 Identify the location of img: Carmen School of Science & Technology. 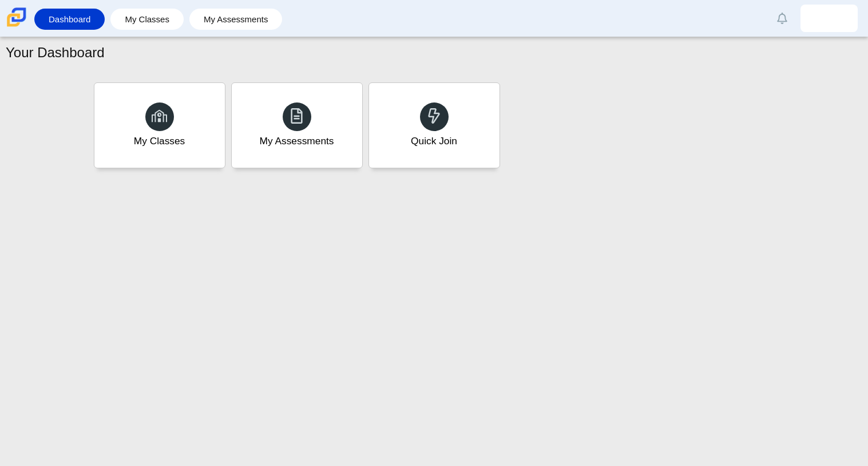
(17, 17).